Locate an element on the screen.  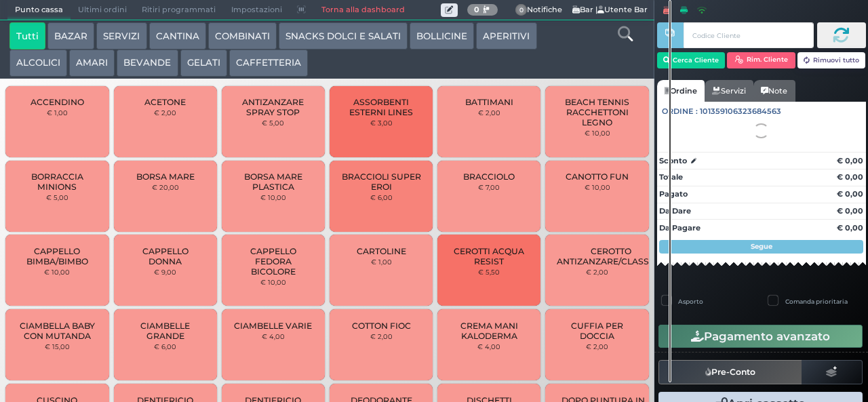
a: Servizi is located at coordinates (729, 91).